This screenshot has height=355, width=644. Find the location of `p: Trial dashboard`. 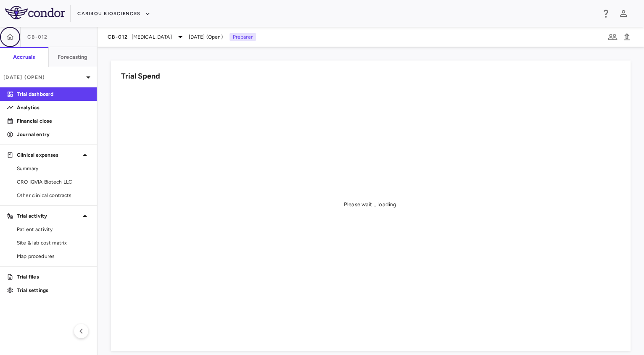

p: Trial dashboard is located at coordinates (53, 94).